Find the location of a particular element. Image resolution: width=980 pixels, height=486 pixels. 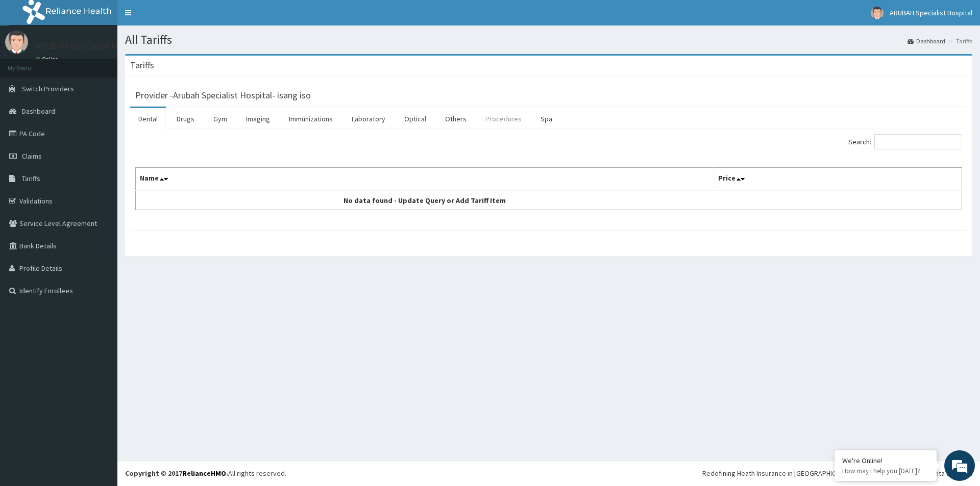

a: Online is located at coordinates (48, 60).